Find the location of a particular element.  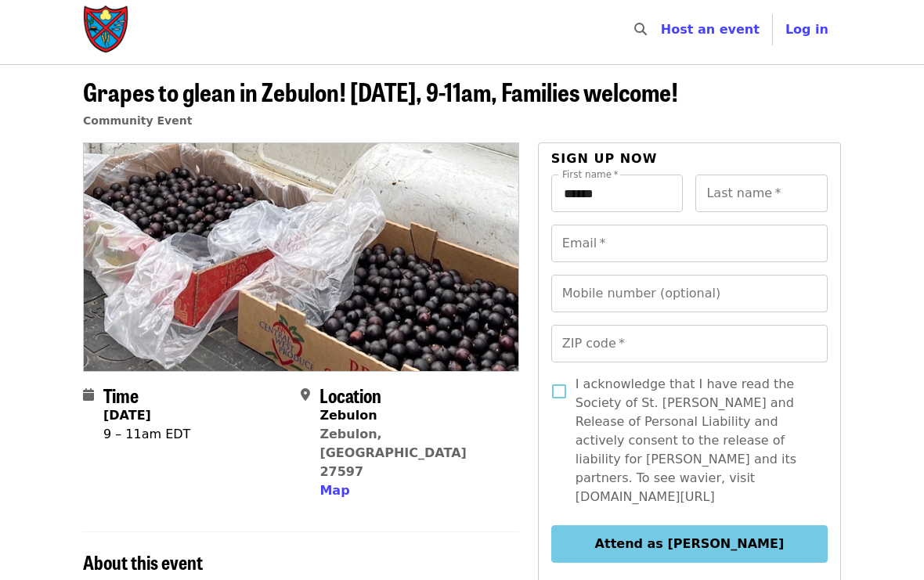

i: calendar icon is located at coordinates (88, 395).